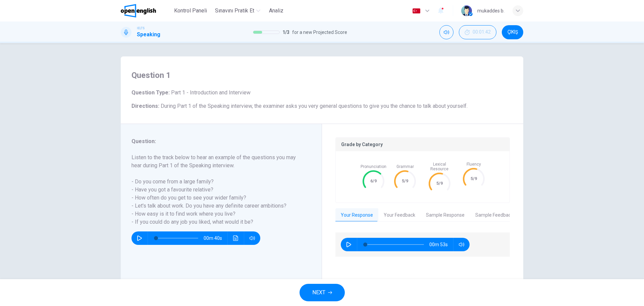 The width and height of the screenshot is (644, 306). I want to click on h6: Listen to the track below to hear an example of the questions you may hear during Part 1 of the S..., so click(217, 190).